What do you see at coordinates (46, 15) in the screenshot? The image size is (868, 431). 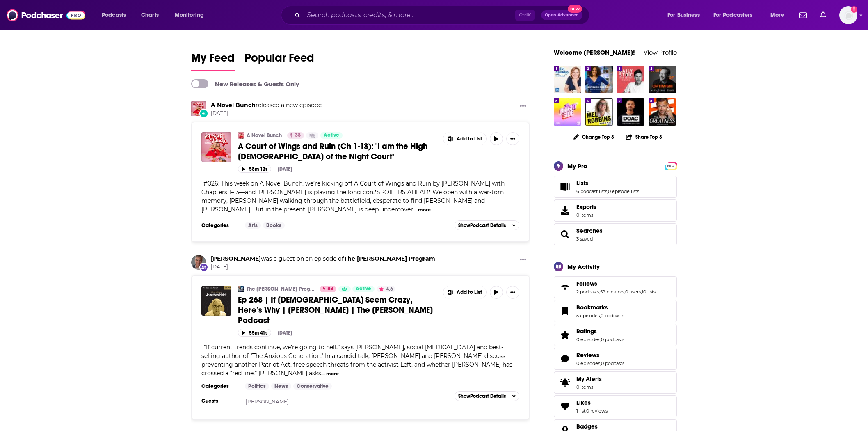 I see `img: Podchaser - Follow, Share and Rate Podcasts` at bounding box center [46, 15].